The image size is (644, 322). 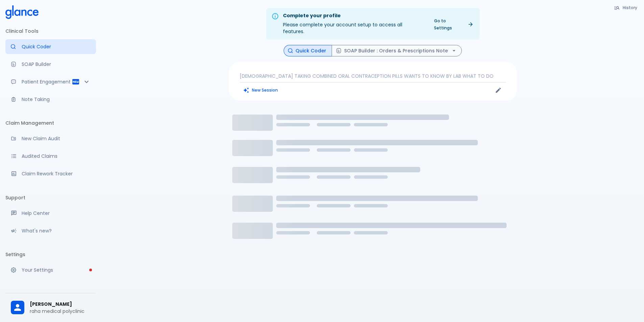 I want to click on button: Edit, so click(x=498, y=90).